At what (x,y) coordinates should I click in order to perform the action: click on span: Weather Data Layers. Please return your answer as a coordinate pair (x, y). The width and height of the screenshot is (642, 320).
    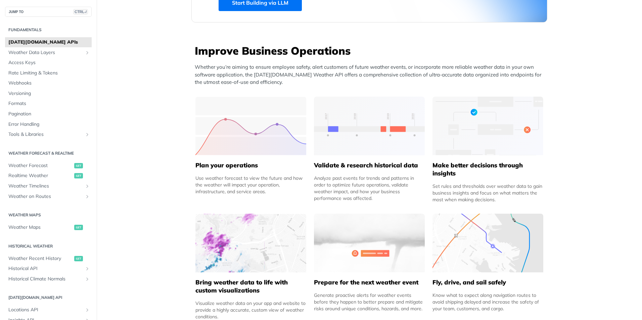
    Looking at the image, I should click on (46, 53).